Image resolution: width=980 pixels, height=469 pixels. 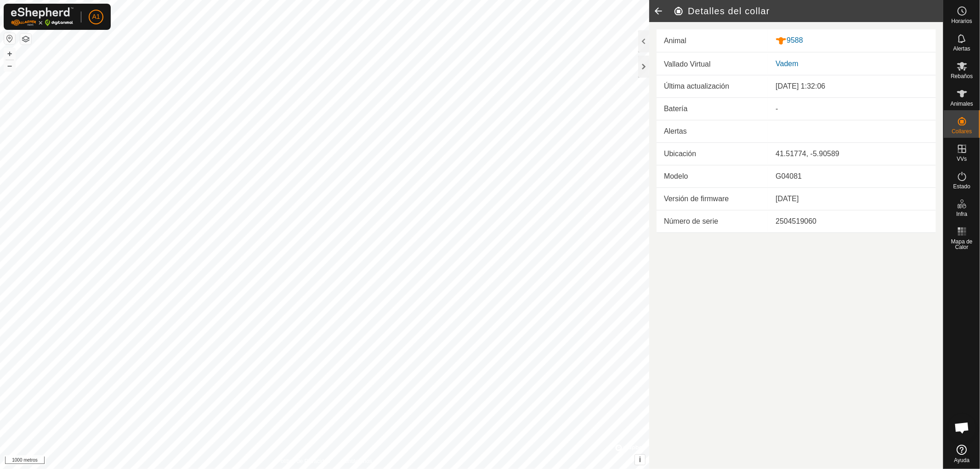 I want to click on font: 2504519060, so click(x=796, y=221).